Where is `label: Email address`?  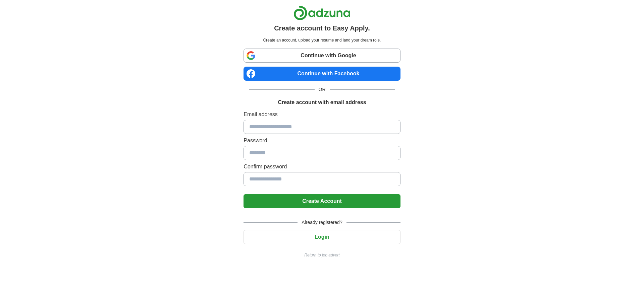 label: Email address is located at coordinates (322, 114).